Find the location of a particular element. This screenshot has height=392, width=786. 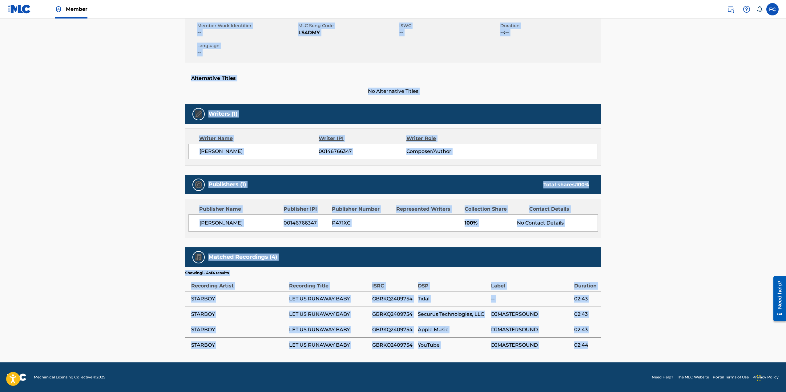

span: ISWC is located at coordinates (449, 26).